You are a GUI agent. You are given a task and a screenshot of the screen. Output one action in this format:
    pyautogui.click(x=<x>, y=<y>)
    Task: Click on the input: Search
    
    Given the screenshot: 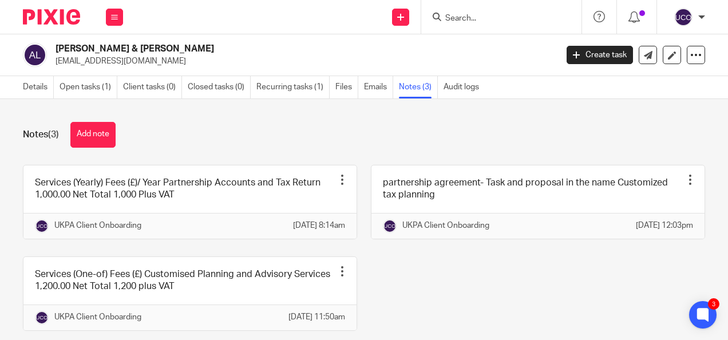 What is the action you would take?
    pyautogui.click(x=495, y=19)
    